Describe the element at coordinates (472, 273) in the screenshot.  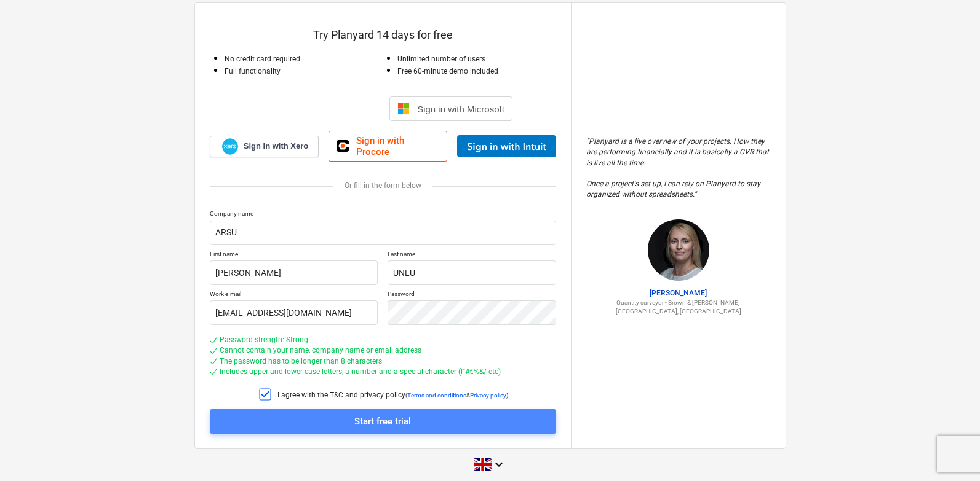
I see `input: Last name` at that location.